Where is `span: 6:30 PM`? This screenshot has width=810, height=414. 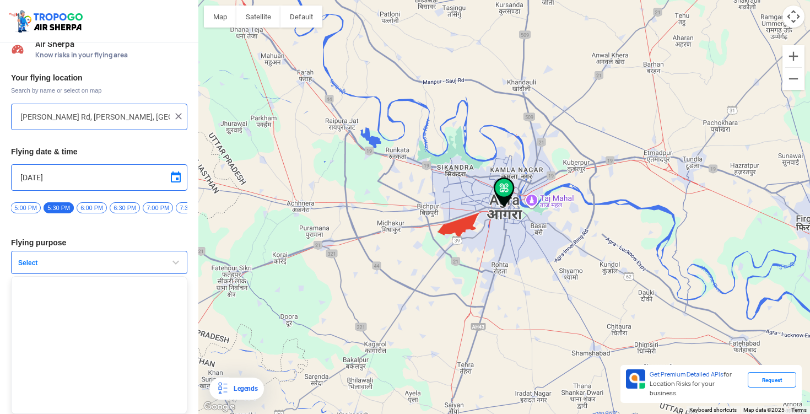
span: 6:30 PM is located at coordinates (124, 208).